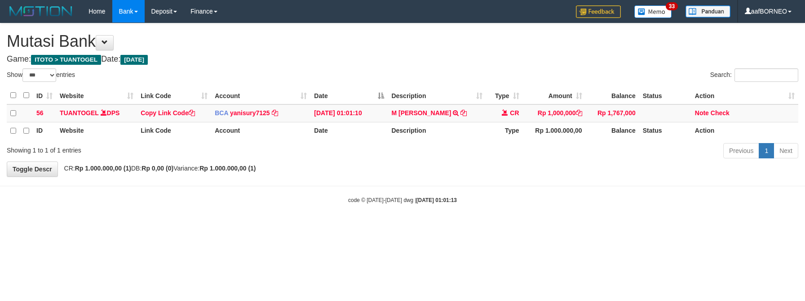  I want to click on a: Copy M NAJIH ALHAIDAR to clipboard, so click(464, 113).